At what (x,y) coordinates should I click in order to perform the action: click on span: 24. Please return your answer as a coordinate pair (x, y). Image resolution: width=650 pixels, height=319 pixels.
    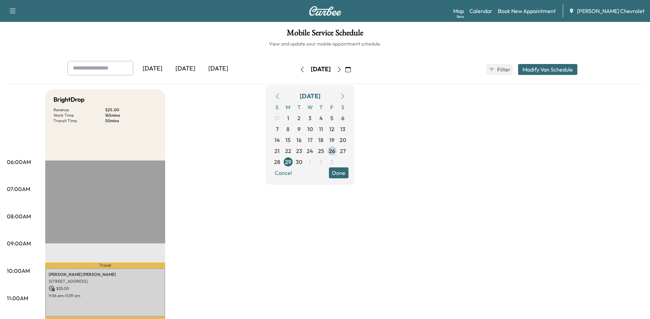
    Looking at the image, I should click on (310, 151).